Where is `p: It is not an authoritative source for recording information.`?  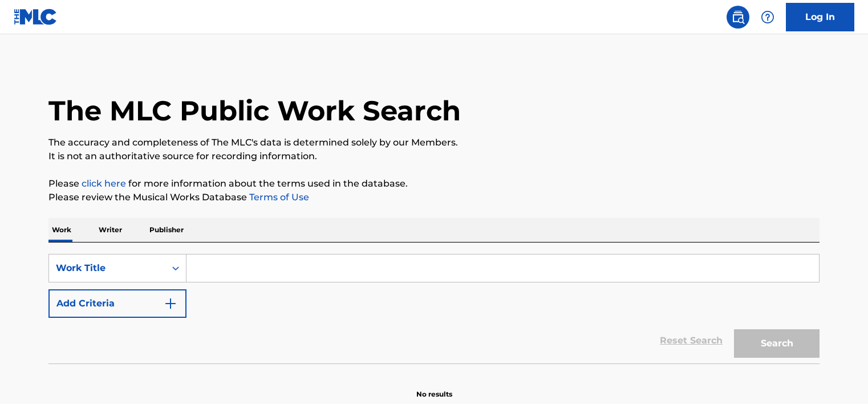
p: It is not an authoritative source for recording information. is located at coordinates (434, 156).